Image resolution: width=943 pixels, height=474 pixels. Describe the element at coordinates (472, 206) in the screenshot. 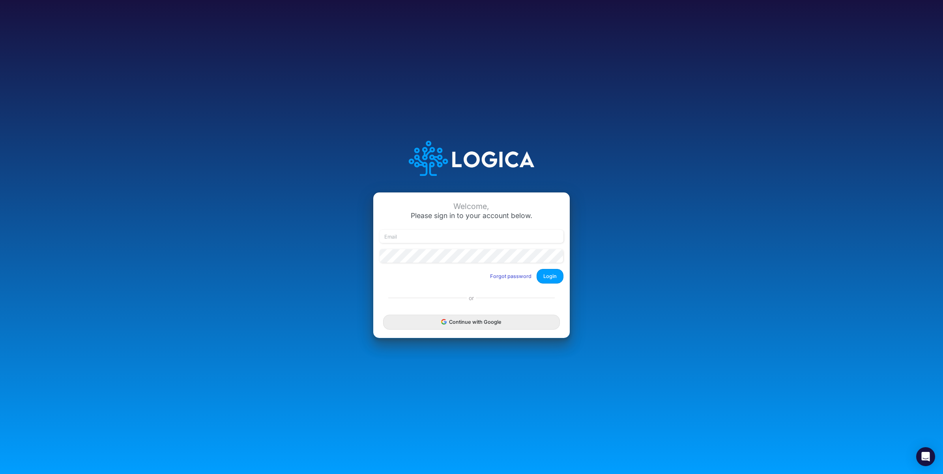

I see `div: Welcome,` at that location.